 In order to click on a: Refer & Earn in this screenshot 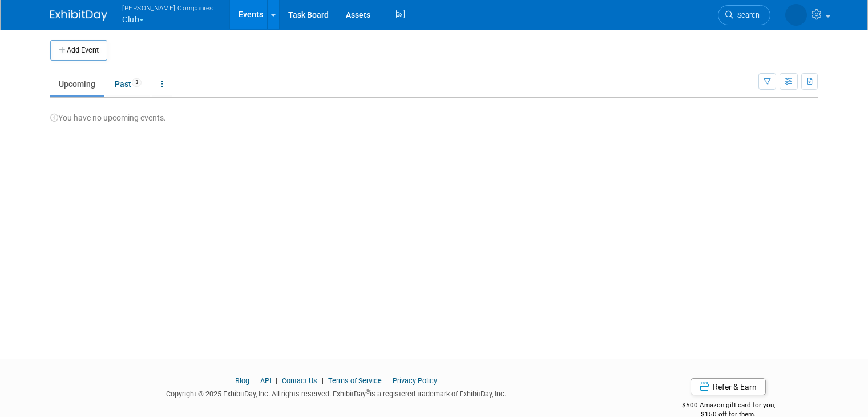, I will do `click(728, 387)`.